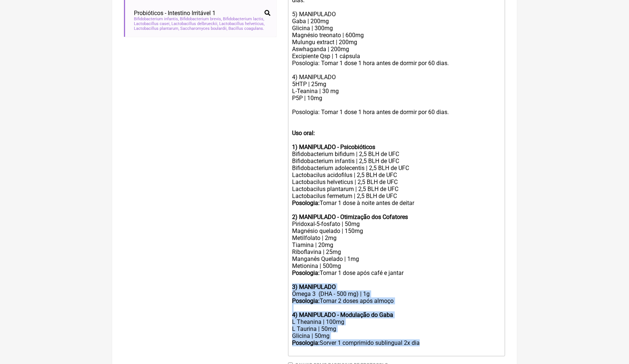 This screenshot has width=629, height=364. What do you see at coordinates (175, 13) in the screenshot?
I see `span: Probióticos - Intestino Irritável 1` at bounding box center [175, 13].